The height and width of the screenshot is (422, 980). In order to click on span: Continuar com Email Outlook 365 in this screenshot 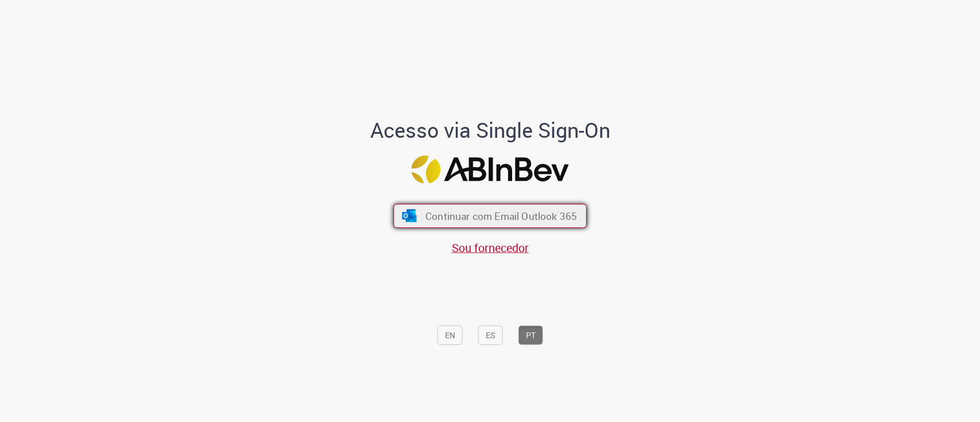, I will do `click(501, 215)`.